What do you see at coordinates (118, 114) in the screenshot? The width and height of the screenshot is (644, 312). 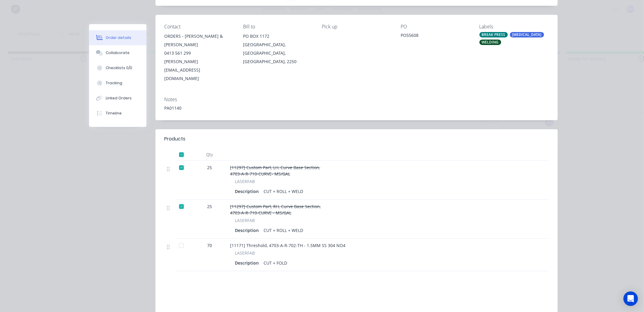 I see `button: Timeline` at bounding box center [118, 114].